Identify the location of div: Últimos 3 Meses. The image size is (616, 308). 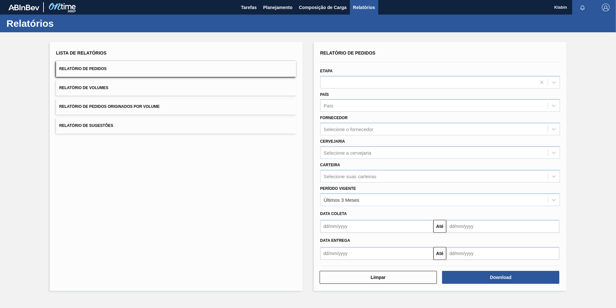
(342, 199).